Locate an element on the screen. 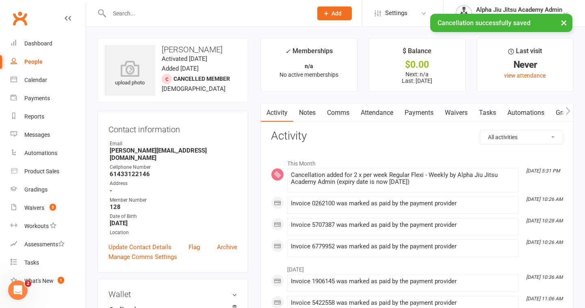 Image resolution: width=585 pixels, height=308 pixels. div: Cancellation added for 2 x per week Regular Flexi - Weekly by Alpha Jiu Jitsu Academy Admin (expi... is located at coordinates (403, 179).